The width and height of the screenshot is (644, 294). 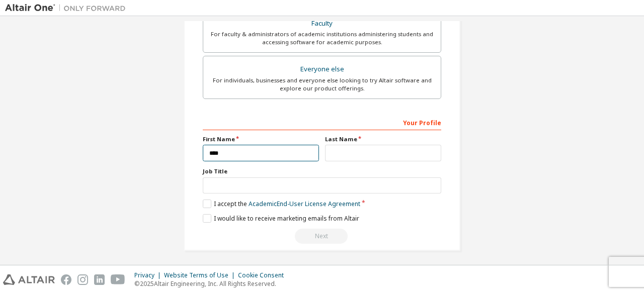 What do you see at coordinates (82, 279) in the screenshot?
I see `img: instagram.svg` at bounding box center [82, 279].